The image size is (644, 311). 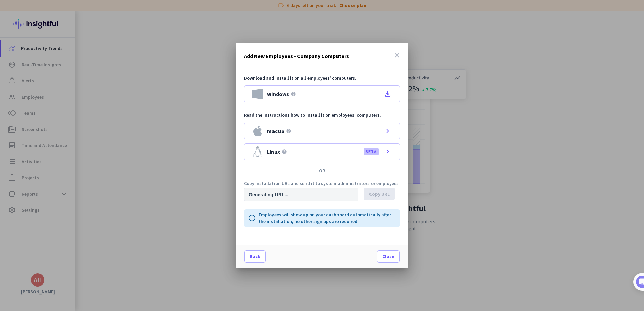 What do you see at coordinates (255, 257) in the screenshot?
I see `button: Back` at bounding box center [255, 257].